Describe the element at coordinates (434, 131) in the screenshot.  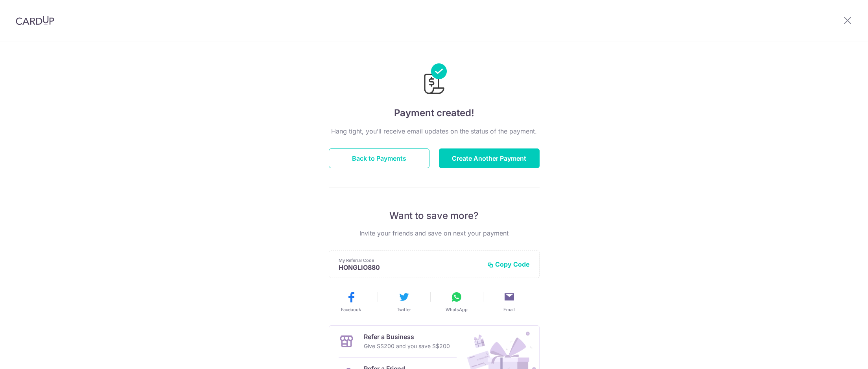
I see `p: Hang tight, you’ll receive email updates on the status of the payment.` at that location.